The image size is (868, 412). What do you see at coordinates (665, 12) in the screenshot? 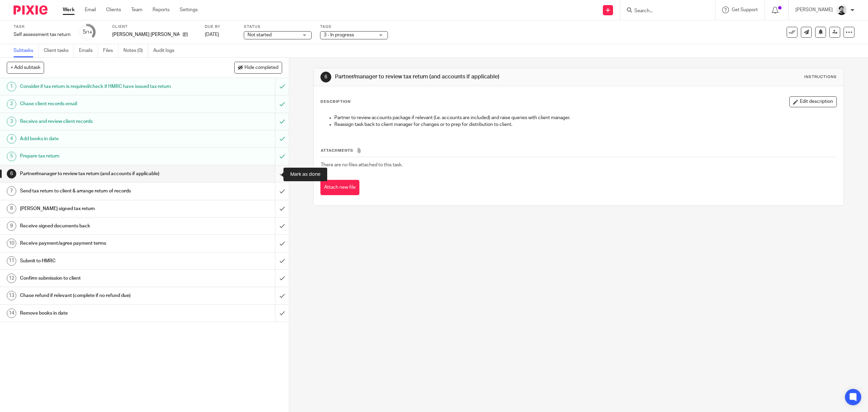
I see `input: Search` at bounding box center [665, 12].